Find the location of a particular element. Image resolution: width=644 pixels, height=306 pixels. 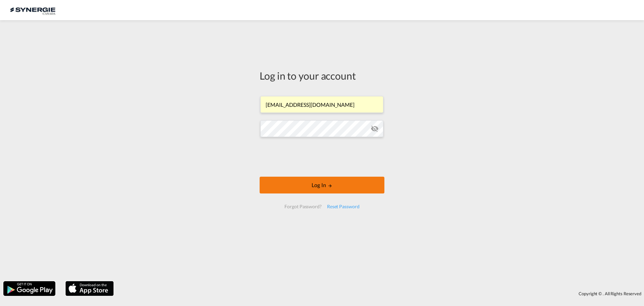

input: Enter email/phone number is located at coordinates (321, 104).